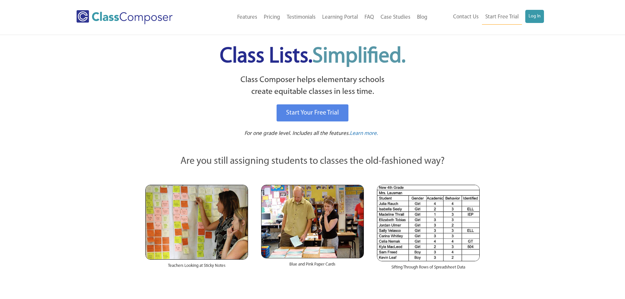 Image resolution: width=625 pixels, height=299 pixels. I want to click on span: Simplified., so click(359, 56).